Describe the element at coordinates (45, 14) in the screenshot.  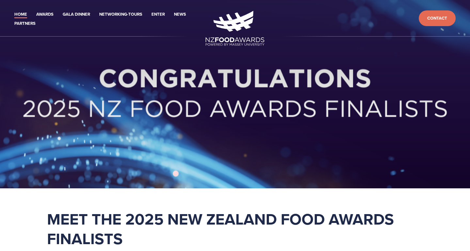
I see `a: Awards` at that location.